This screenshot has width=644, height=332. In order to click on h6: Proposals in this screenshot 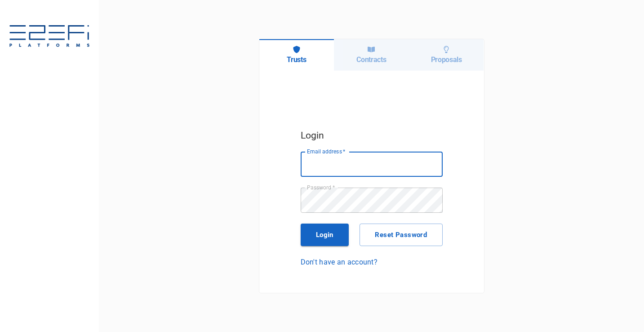, I will do `click(446, 59)`.